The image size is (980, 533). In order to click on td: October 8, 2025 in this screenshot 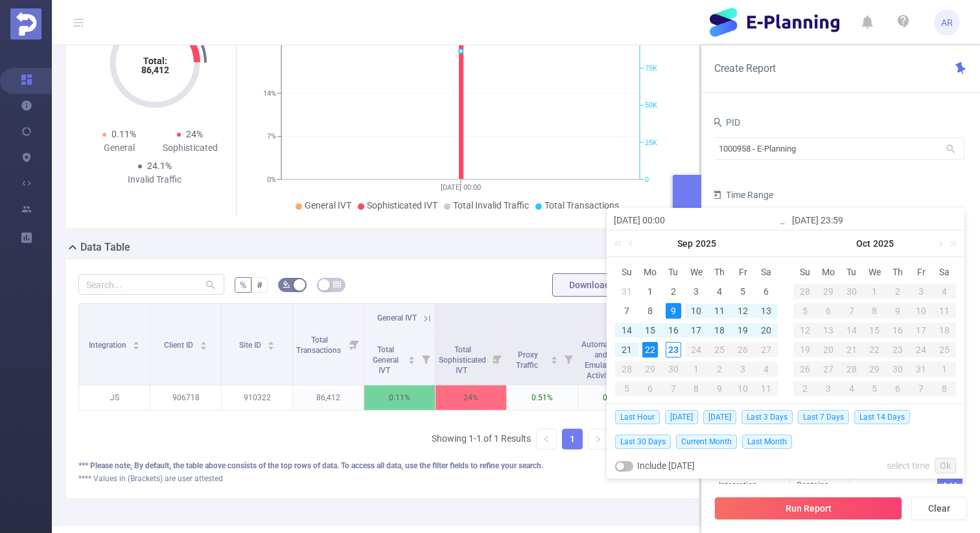, I will do `click(696, 389)`.